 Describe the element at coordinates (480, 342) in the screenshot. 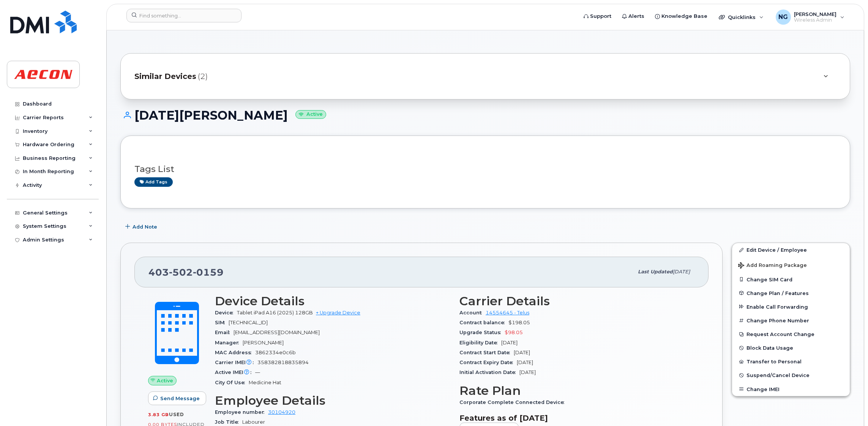

I see `span: Eligibility Date` at that location.